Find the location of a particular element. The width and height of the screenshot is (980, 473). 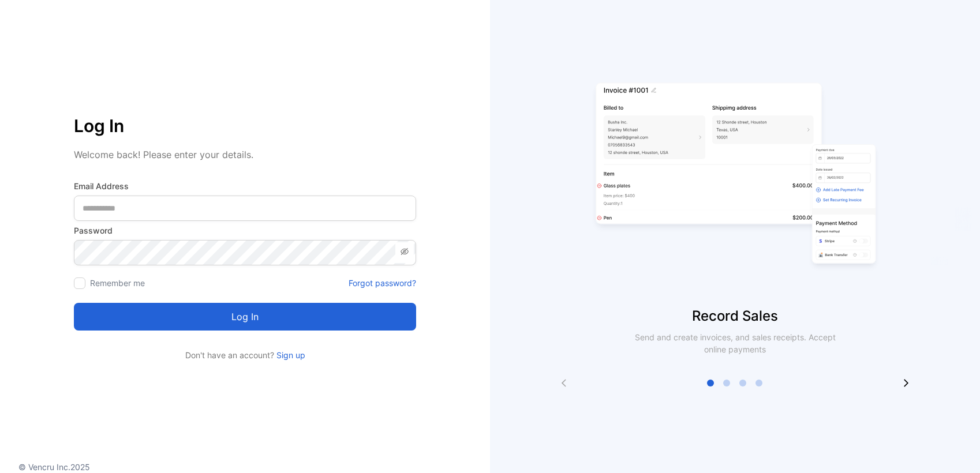

label: Password is located at coordinates (245, 230).